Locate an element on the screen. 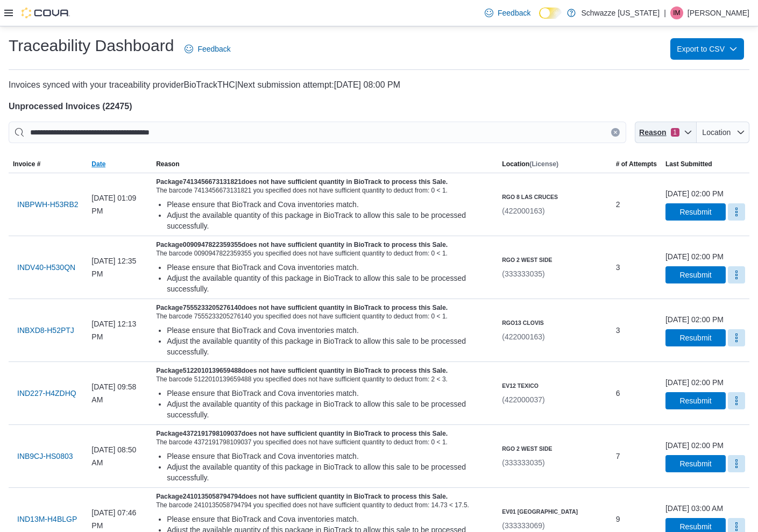  span: Invoice # is located at coordinates (27, 164).